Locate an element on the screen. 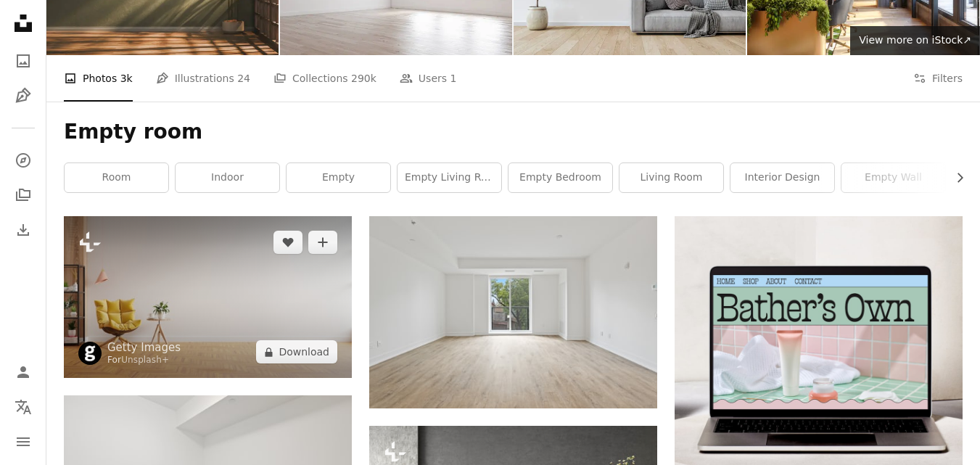 The height and width of the screenshot is (465, 980). a: empty bedroom is located at coordinates (560, 178).